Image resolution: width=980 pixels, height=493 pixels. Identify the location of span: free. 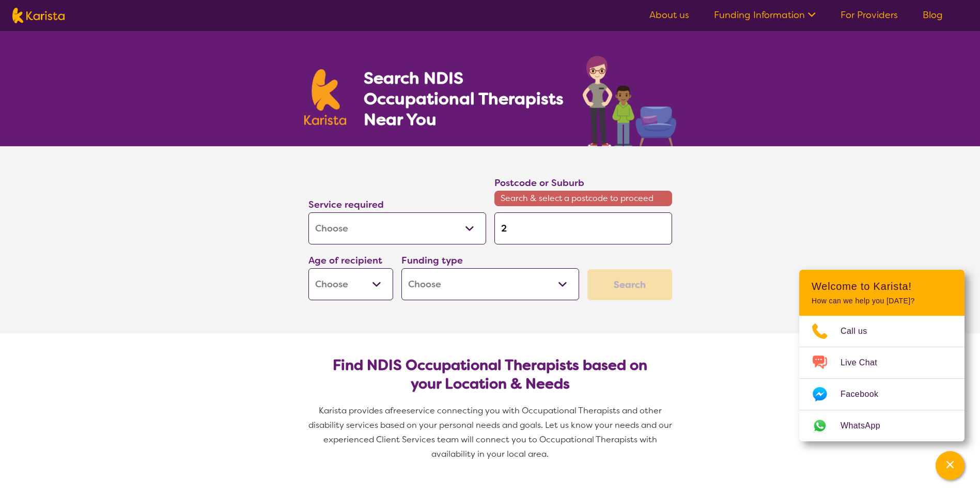
(398, 410).